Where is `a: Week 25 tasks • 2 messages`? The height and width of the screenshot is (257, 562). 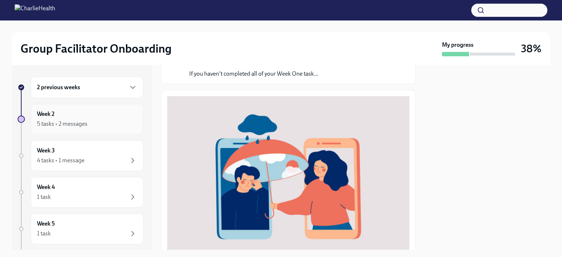 a: Week 25 tasks • 2 messages is located at coordinates (81, 119).